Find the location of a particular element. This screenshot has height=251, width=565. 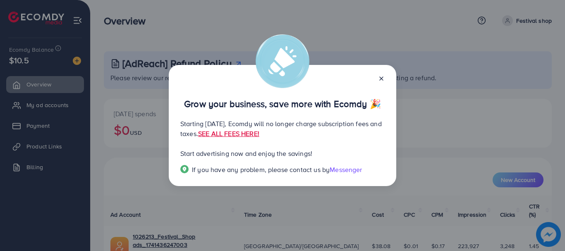

img: alert is located at coordinates (283, 61).